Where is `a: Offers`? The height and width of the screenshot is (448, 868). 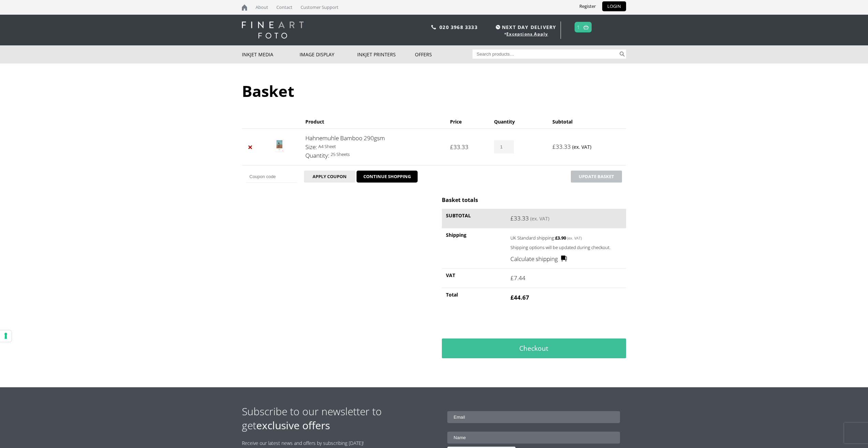
a: Offers is located at coordinates (444, 54).